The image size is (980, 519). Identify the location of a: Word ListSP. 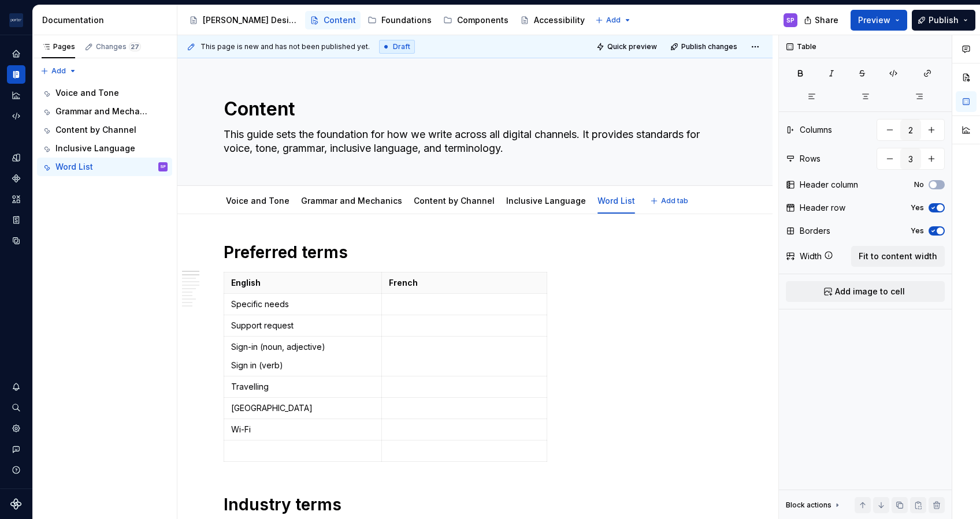
(105, 167).